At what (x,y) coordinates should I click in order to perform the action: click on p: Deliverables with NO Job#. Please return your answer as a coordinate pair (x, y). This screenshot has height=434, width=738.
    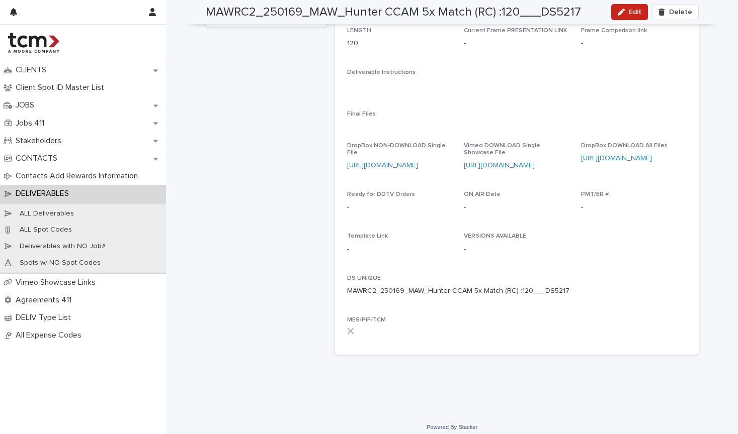
    Looking at the image, I should click on (62, 246).